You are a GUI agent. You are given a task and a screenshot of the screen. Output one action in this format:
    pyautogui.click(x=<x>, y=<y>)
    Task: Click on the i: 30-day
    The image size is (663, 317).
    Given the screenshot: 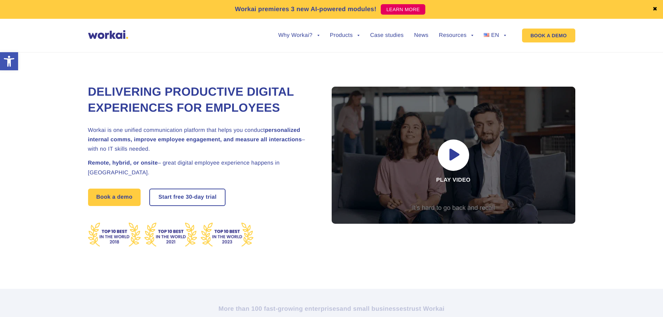 What is the action you would take?
    pyautogui.click(x=195, y=197)
    